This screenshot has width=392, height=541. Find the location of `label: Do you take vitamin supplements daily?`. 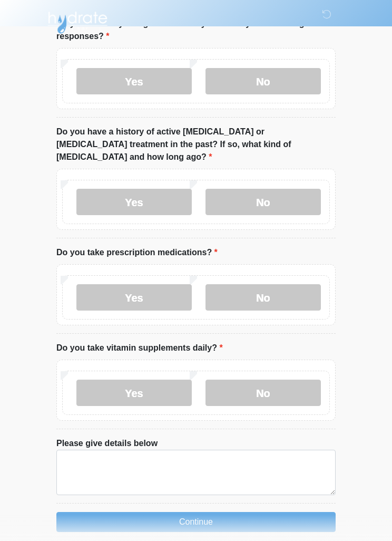

label: Do you take vitamin supplements daily? is located at coordinates (140, 348).